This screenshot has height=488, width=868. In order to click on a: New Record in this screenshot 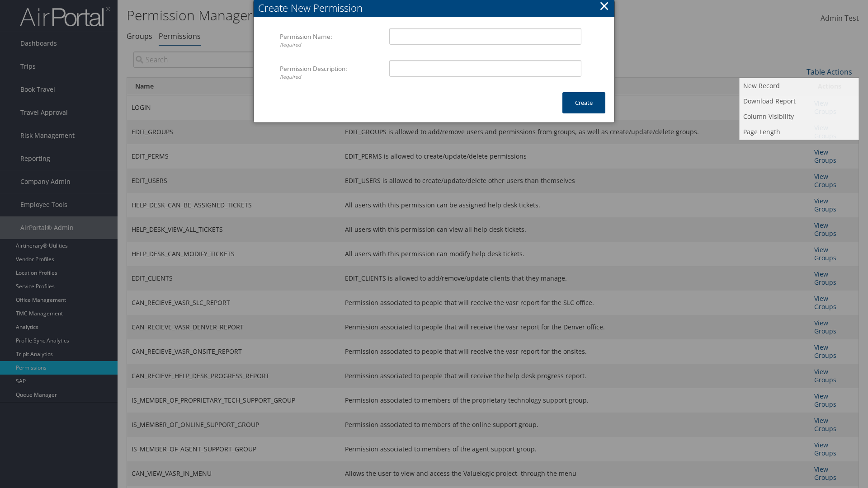, I will do `click(799, 86)`.